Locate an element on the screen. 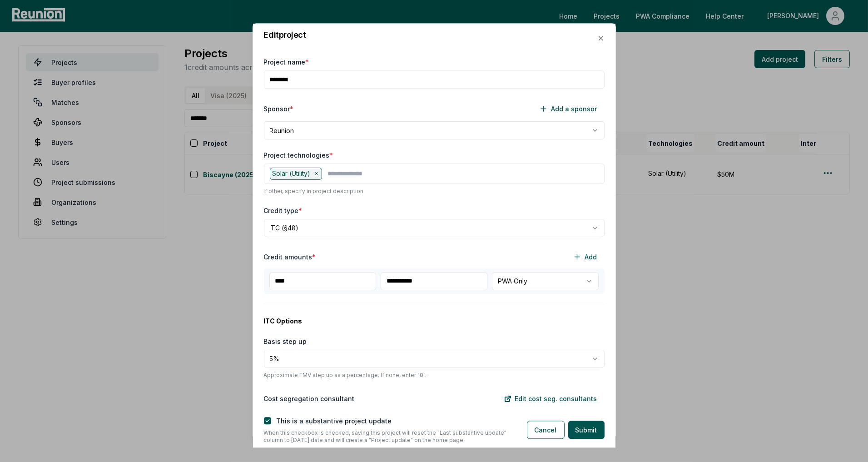  button: Add a sponsor is located at coordinates (568, 109).